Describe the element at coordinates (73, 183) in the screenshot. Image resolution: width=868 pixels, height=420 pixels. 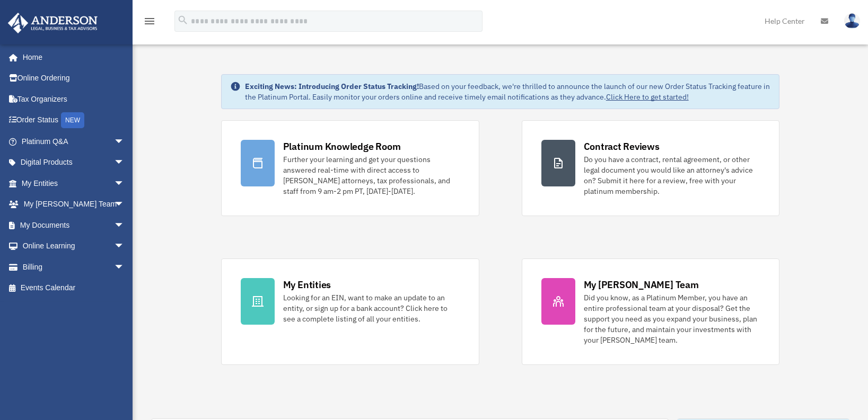
I see `a: My Entitiesarrow_drop_down` at that location.